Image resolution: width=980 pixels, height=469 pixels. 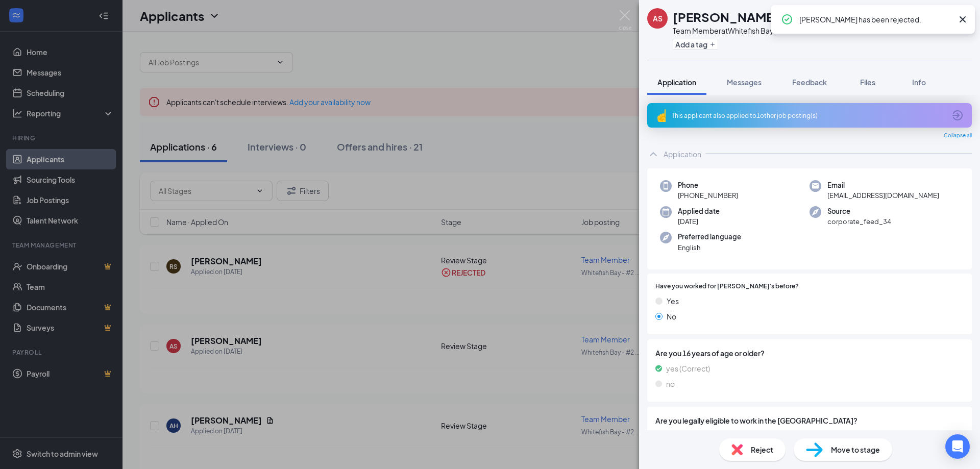 What do you see at coordinates (810, 353) in the screenshot?
I see `span: Are you 16 years of age or older?` at bounding box center [810, 353].